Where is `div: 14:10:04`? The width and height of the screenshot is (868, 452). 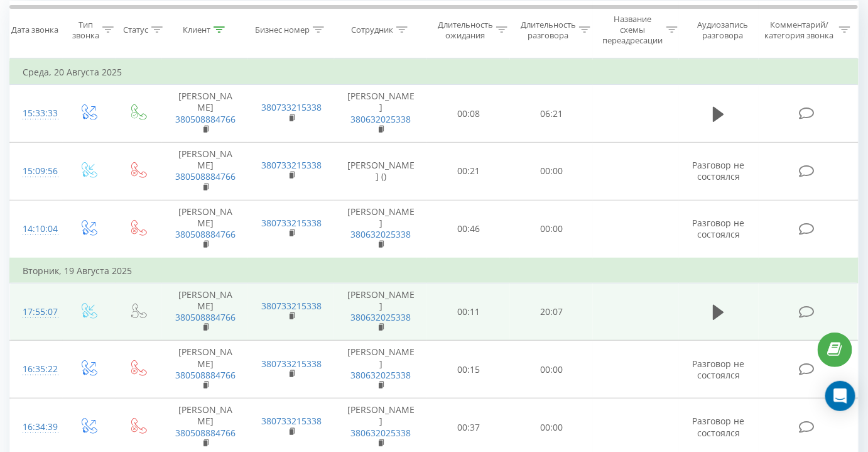 div: 14:10:04 is located at coordinates (36, 228).